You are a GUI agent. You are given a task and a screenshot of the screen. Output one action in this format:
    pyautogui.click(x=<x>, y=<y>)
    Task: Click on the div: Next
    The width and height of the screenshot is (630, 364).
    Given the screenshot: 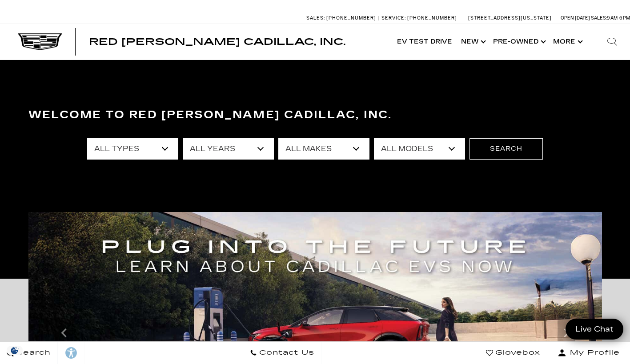 What is the action you would take?
    pyautogui.click(x=566, y=333)
    